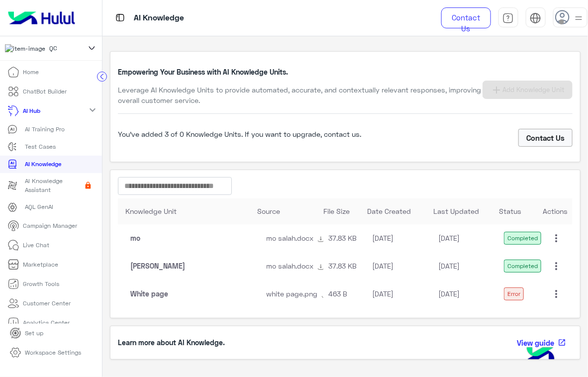 This screenshot has height=377, width=588. What do you see at coordinates (41, 18) in the screenshot?
I see `img: Logo` at bounding box center [41, 18].